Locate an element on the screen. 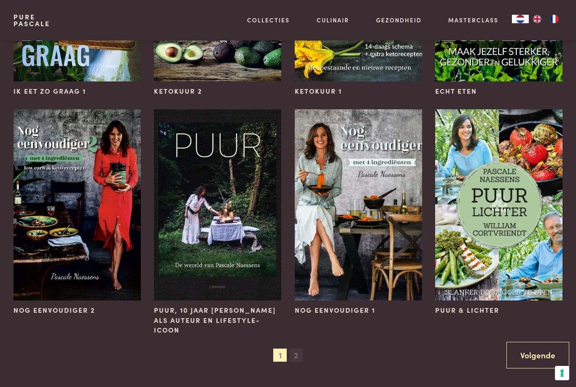 The width and height of the screenshot is (576, 387). span: Ketokuur 1 is located at coordinates (318, 91).